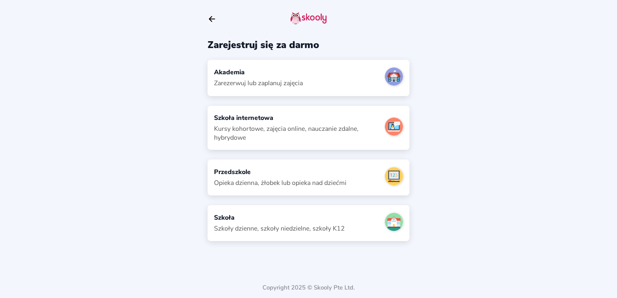  What do you see at coordinates (258, 83) in the screenshot?
I see `div: Zarezerwuj lub zaplanuj zajęcia` at bounding box center [258, 83].